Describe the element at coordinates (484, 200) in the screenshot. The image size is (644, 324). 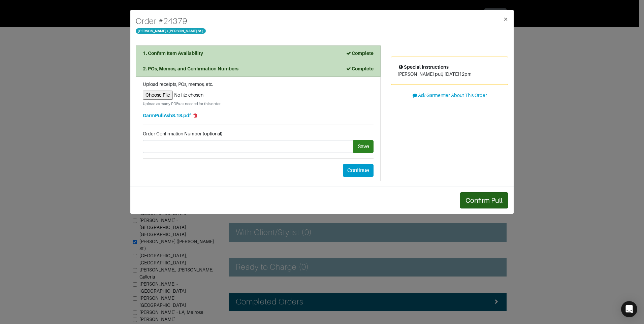
I see `button: Confirm Pull` at that location.